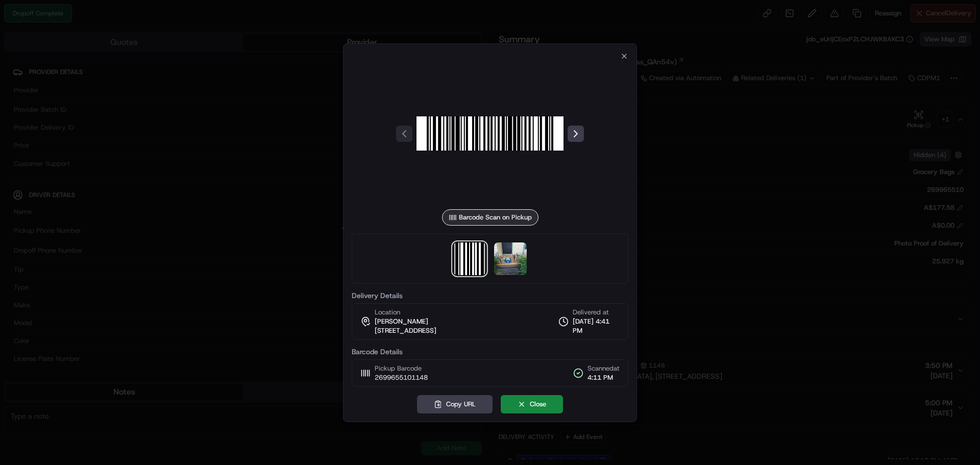 This screenshot has height=465, width=980. Describe the element at coordinates (401, 378) in the screenshot. I see `span: 2699655101148` at that location.